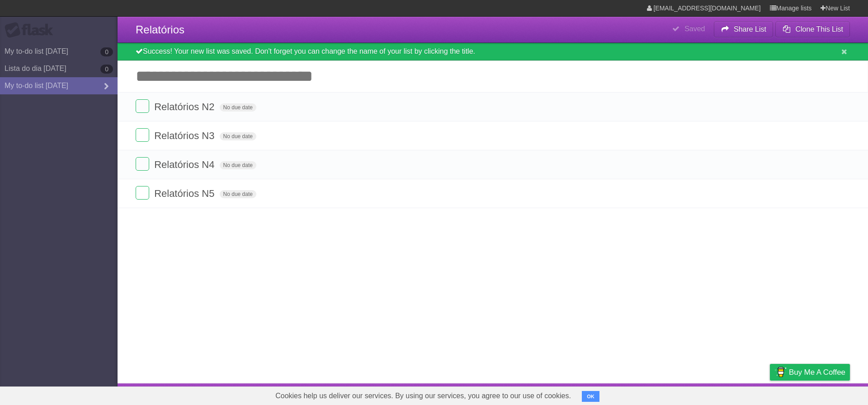 The height and width of the screenshot is (405, 868). I want to click on div: Success! Your new list was saved. Don't forget you can change the name of your list by clicking t..., so click(493, 52).